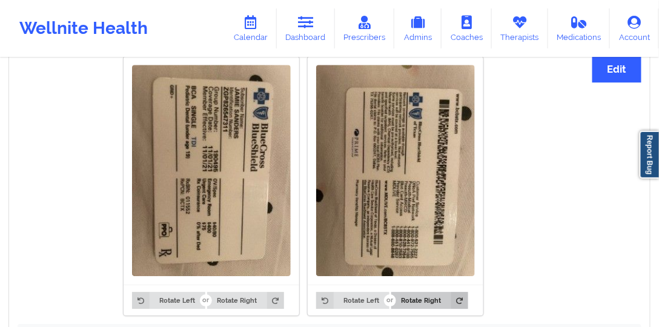 The height and width of the screenshot is (327, 659). What do you see at coordinates (649, 154) in the screenshot?
I see `a: Report Bug` at bounding box center [649, 154].